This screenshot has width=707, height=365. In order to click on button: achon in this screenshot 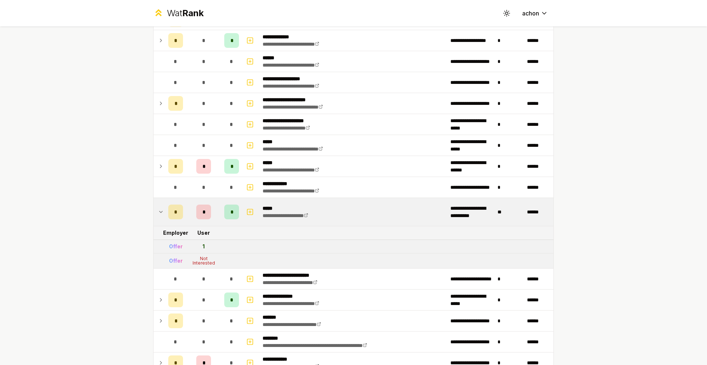, I will do `click(535, 13)`.